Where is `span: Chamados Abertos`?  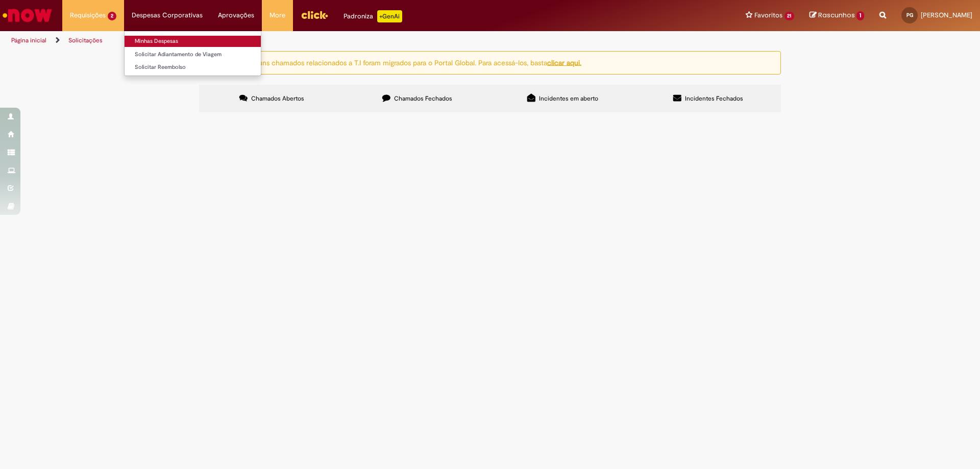
span: Chamados Abertos is located at coordinates (278, 99).